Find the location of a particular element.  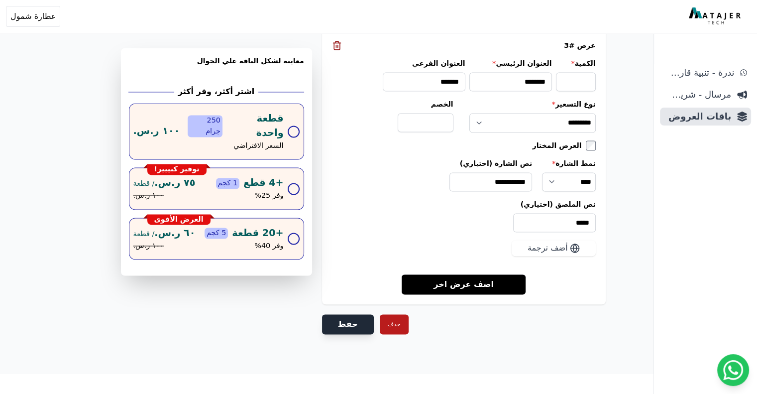

span: +4 قطع is located at coordinates (263, 183).